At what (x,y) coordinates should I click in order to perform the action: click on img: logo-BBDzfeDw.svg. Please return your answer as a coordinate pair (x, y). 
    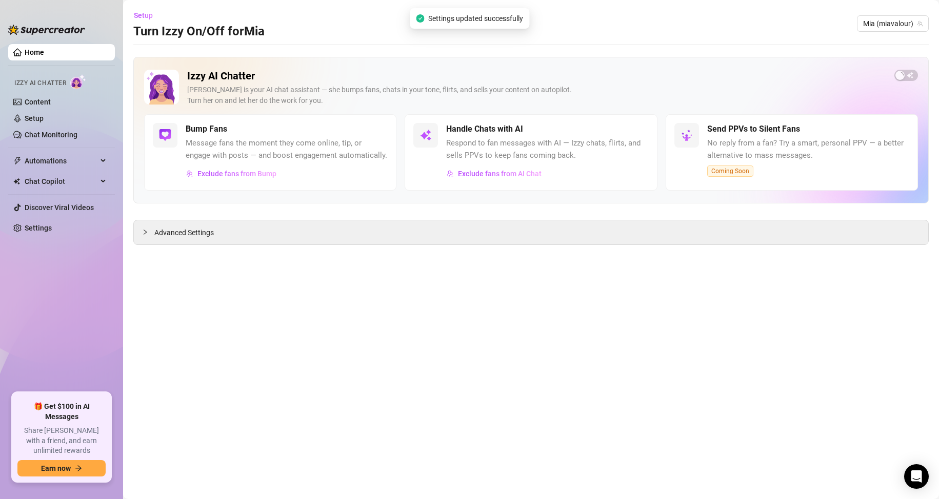
    Looking at the image, I should click on (47, 30).